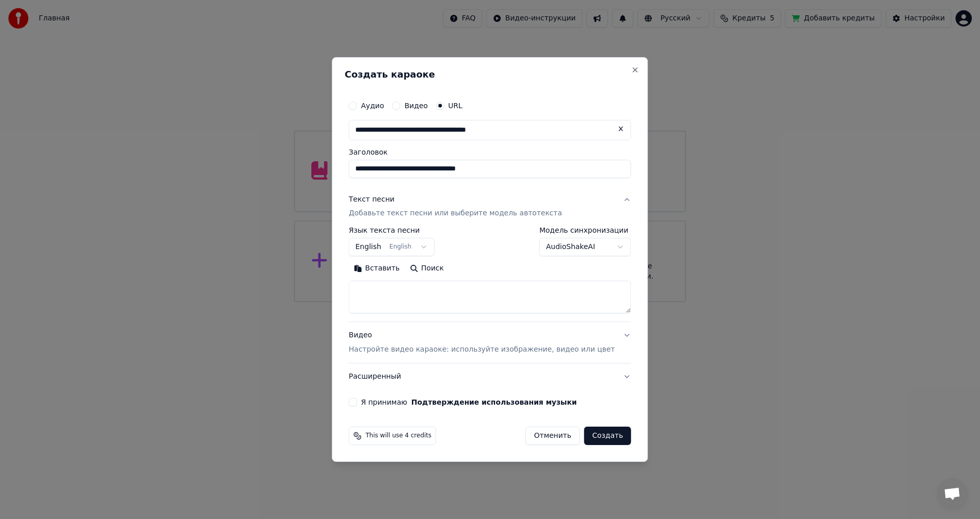  I want to click on div: Текст песни, so click(372, 200).